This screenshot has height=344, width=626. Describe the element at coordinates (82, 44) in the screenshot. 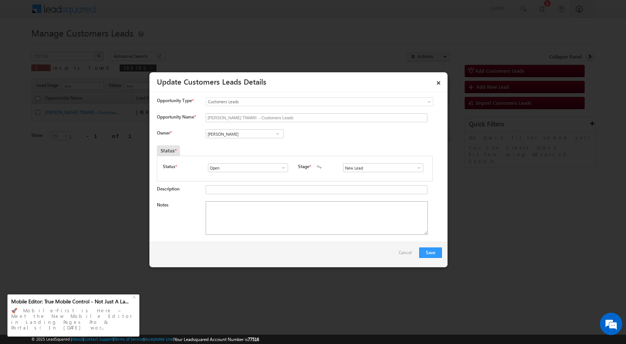

I see `div: Chat with us now` at that location.